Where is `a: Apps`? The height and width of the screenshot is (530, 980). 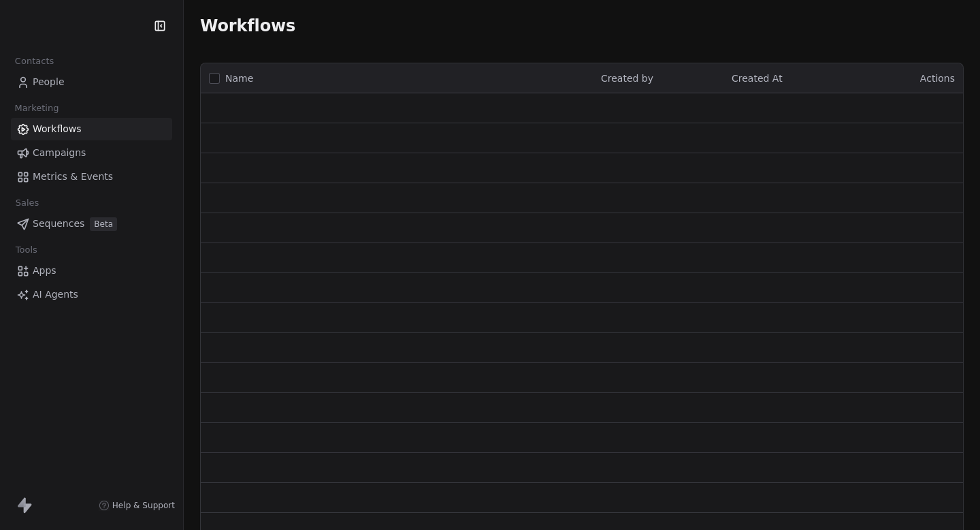
a: Apps is located at coordinates (91, 270).